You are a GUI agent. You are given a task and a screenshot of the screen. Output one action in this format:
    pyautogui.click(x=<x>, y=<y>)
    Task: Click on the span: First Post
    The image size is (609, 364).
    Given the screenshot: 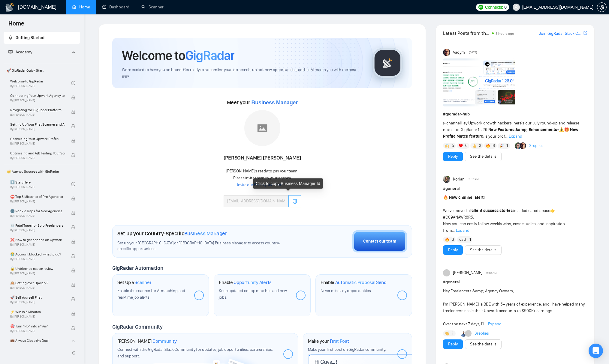 What is the action you would take?
    pyautogui.click(x=339, y=341)
    